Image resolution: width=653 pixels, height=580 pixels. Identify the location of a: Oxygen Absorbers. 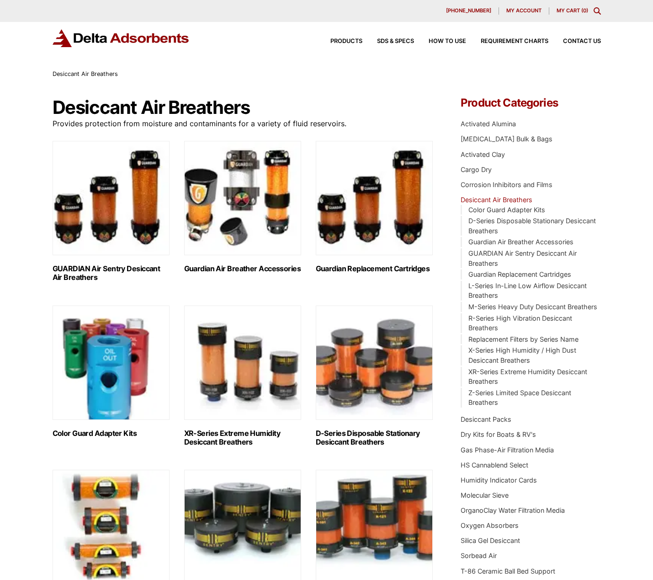
(490, 525).